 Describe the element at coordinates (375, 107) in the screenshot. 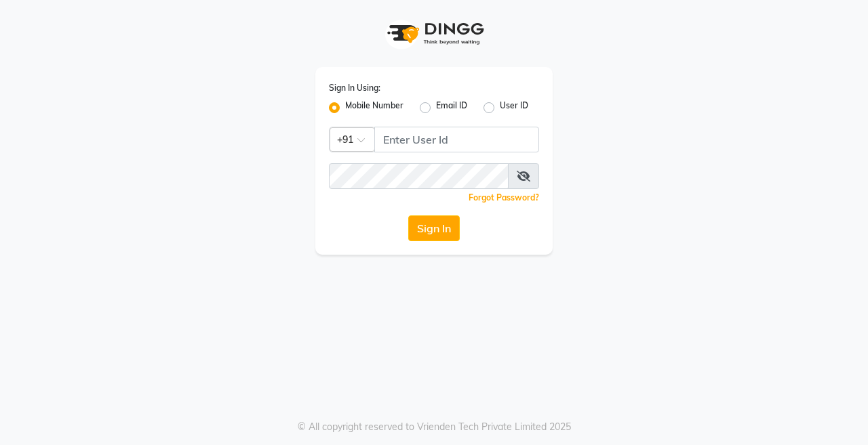

I see `label: Mobile Number` at that location.